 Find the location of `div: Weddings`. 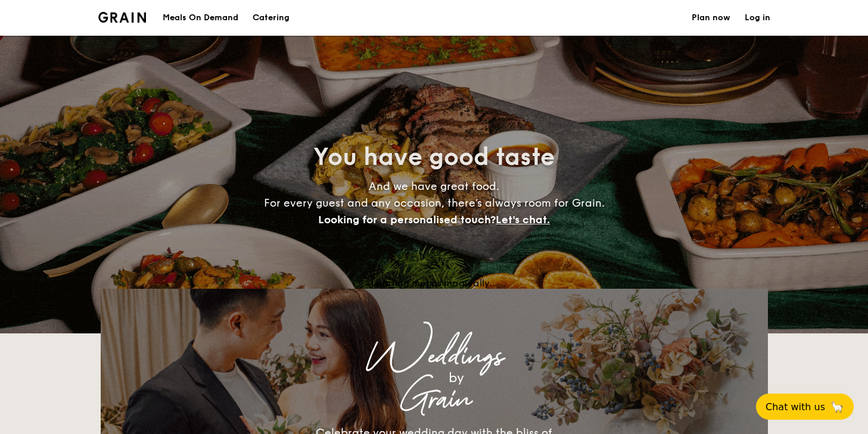

div: Weddings is located at coordinates (434, 356).